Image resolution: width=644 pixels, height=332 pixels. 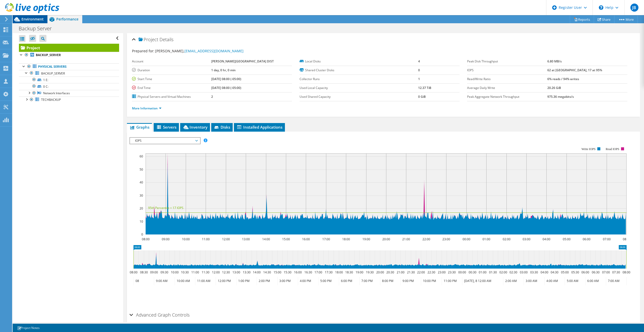 What do you see at coordinates (69, 93) in the screenshot?
I see `a: Network Interfaces` at bounding box center [69, 93].